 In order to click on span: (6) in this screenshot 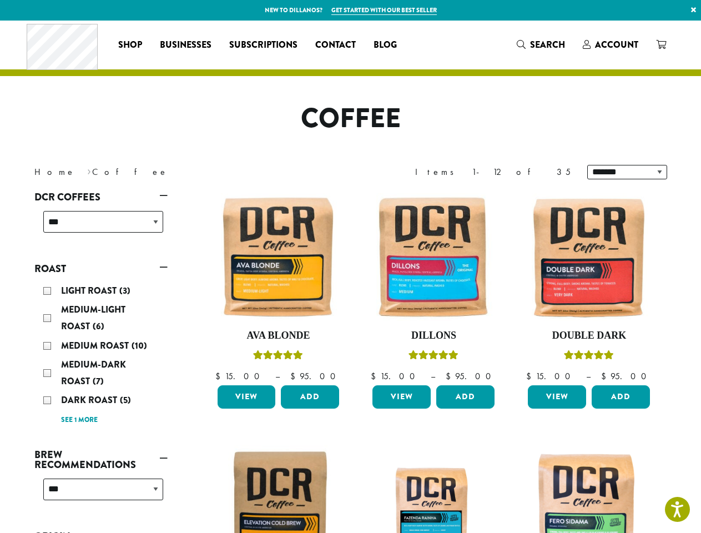, I will do `click(98, 326)`.